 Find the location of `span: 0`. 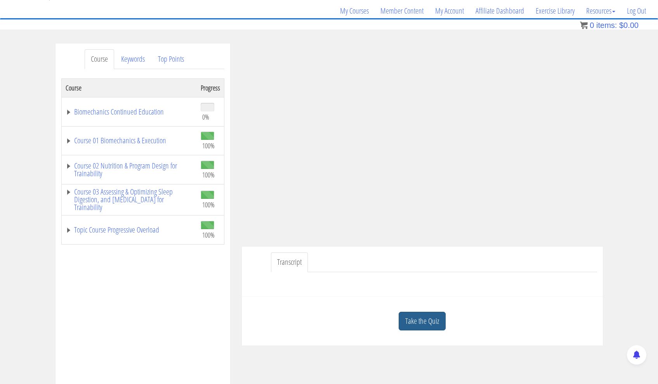

span: 0 is located at coordinates (591, 25).